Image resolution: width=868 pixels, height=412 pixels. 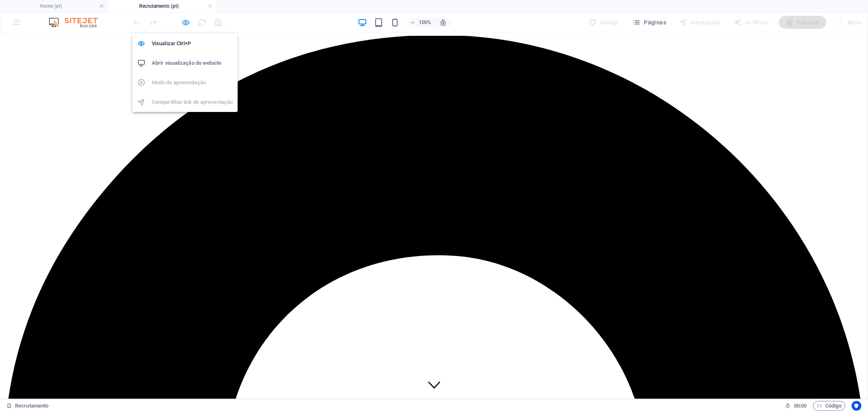 I want to click on span: Páginas, so click(x=649, y=22).